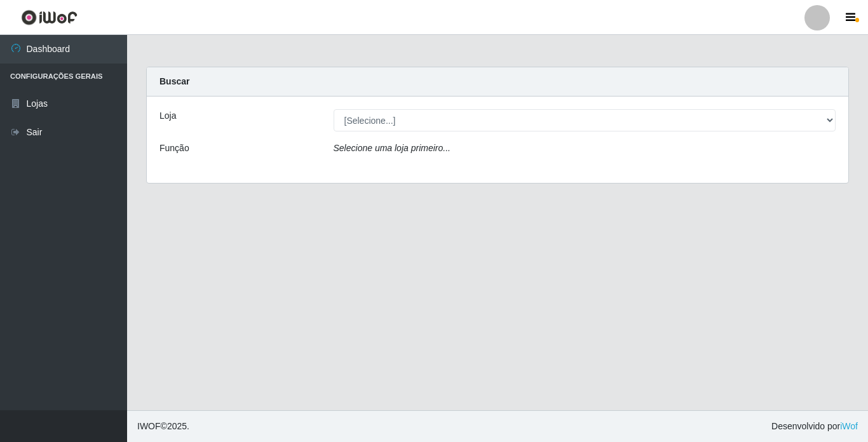 The image size is (868, 442). I want to click on label: Loja, so click(167, 116).